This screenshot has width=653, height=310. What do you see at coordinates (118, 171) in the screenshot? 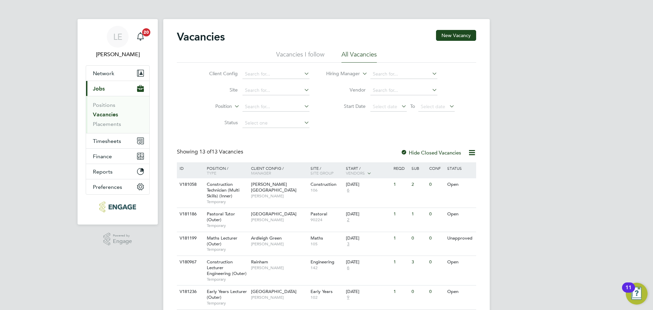
I see `button: Reports` at bounding box center [118, 171].